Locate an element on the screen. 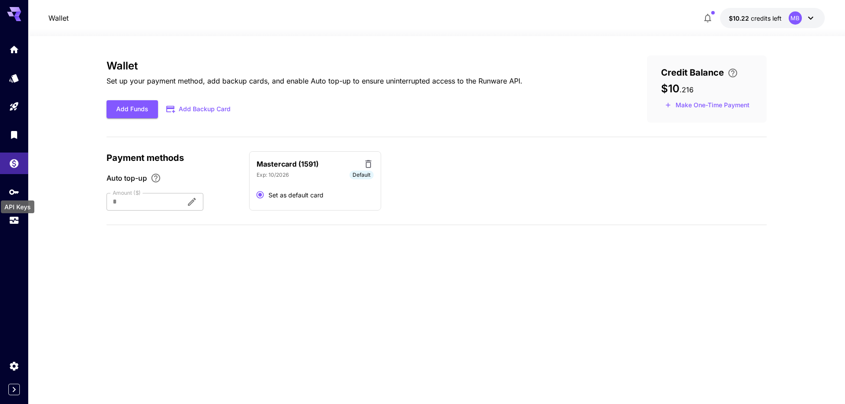 The width and height of the screenshot is (845, 404). span: Auto top-up is located at coordinates (127, 178).